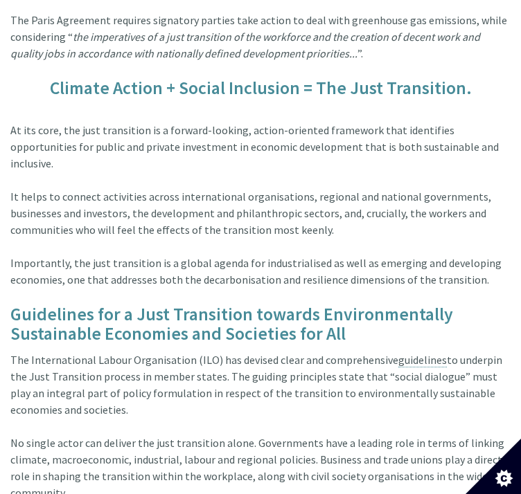  Describe the element at coordinates (260, 88) in the screenshot. I see `h5: Climate Action + Social Inclusion = The Just Transition.` at that location.